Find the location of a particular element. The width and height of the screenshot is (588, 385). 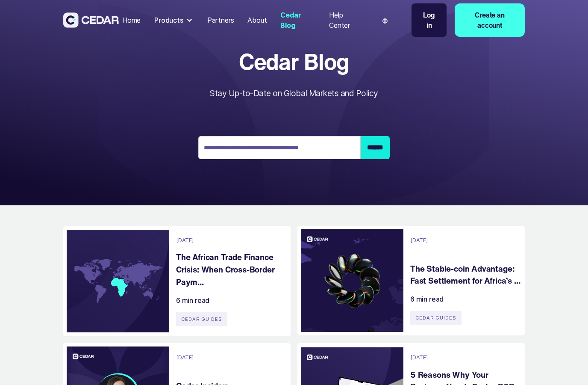

a: Log in is located at coordinates (429, 20).